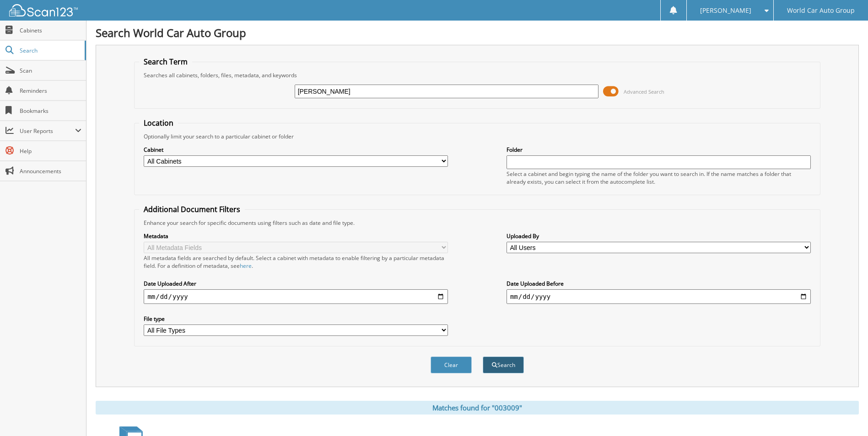  I want to click on label: Uploaded By, so click(659, 236).